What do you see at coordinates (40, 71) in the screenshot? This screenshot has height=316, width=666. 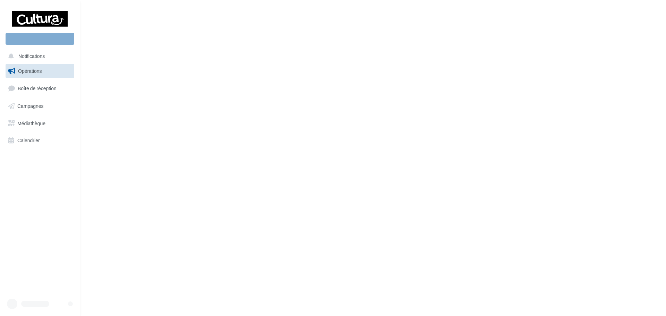 I see `a: Opérations` at bounding box center [40, 71].